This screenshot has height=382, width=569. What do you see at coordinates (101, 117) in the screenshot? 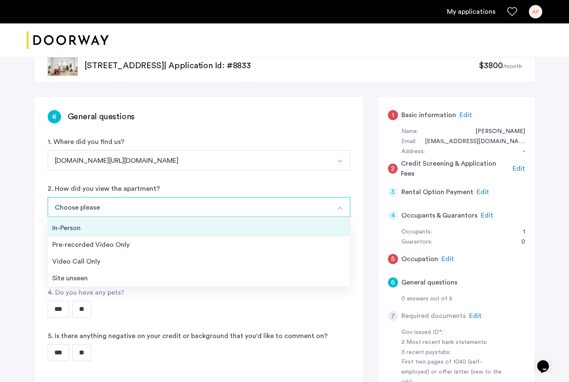
I see `h3: General questions` at bounding box center [101, 117].